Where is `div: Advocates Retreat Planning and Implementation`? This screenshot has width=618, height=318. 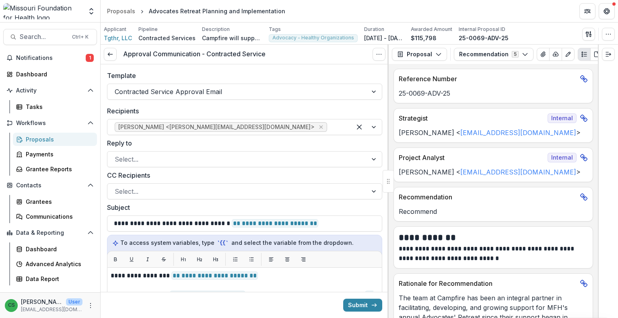 div: Advocates Retreat Planning and Implementation is located at coordinates (217, 11).